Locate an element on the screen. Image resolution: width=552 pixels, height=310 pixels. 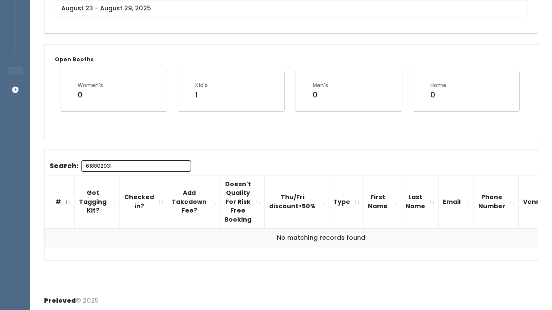
small: Open Booths is located at coordinates (74, 59).